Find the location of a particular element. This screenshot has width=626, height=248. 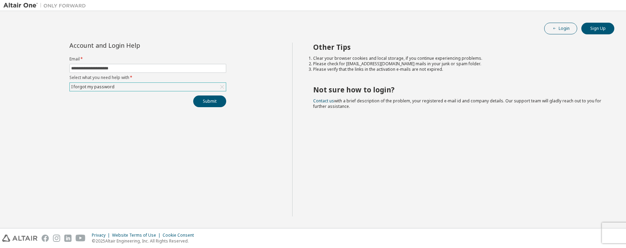

h2: Other Tips is located at coordinates (457, 47).